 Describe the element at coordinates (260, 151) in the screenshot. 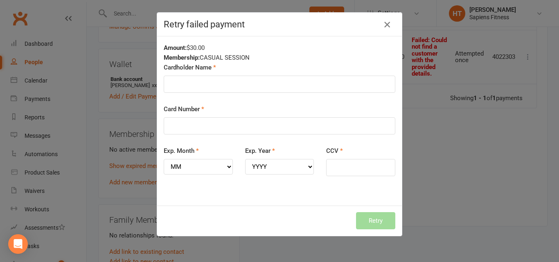

I see `label: Exp. Year` at that location.